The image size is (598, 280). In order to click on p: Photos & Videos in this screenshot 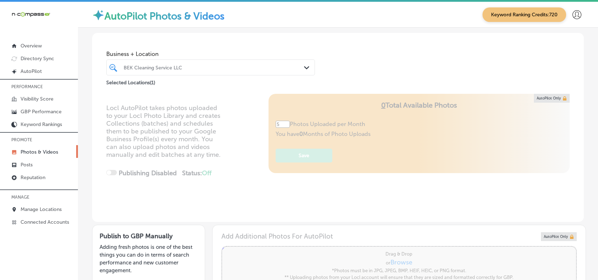, I will do `click(39, 152)`.